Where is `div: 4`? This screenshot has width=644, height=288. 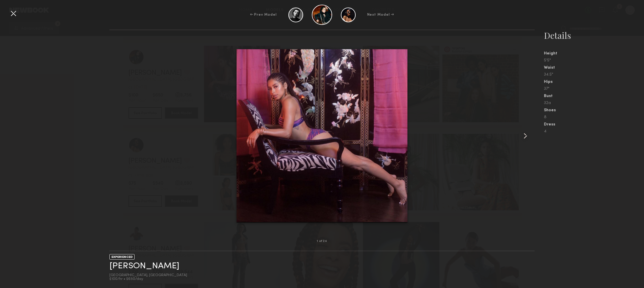 div: 4 is located at coordinates (594, 131).